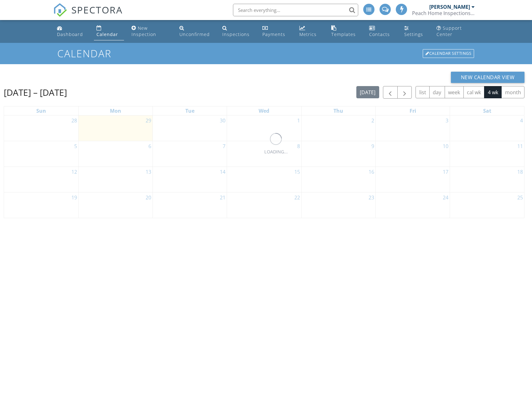  I want to click on td: Go to September 30, 2025, so click(190, 128).